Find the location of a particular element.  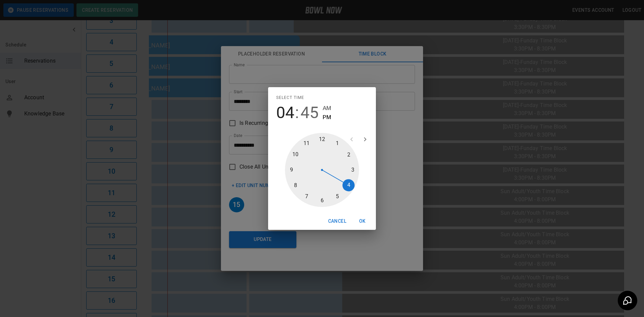

span: 04 is located at coordinates (285, 113).